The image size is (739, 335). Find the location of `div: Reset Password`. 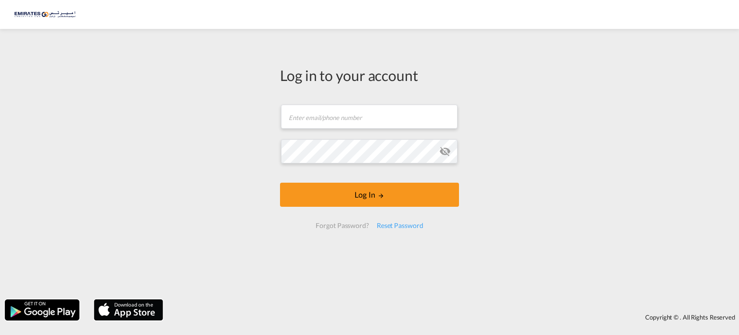

div: Reset Password is located at coordinates (400, 225).